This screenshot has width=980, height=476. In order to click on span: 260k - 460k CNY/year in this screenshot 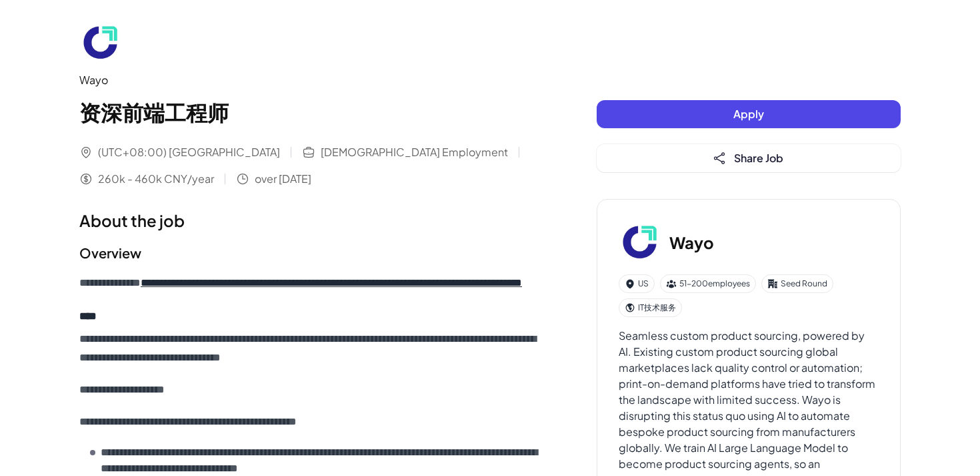, I will do `click(156, 179)`.